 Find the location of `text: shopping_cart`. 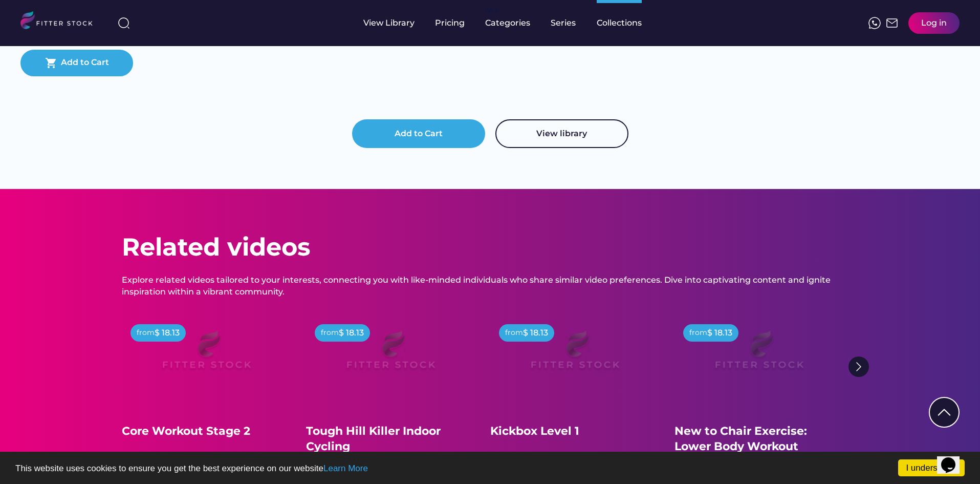

text: shopping_cart is located at coordinates (51, 63).